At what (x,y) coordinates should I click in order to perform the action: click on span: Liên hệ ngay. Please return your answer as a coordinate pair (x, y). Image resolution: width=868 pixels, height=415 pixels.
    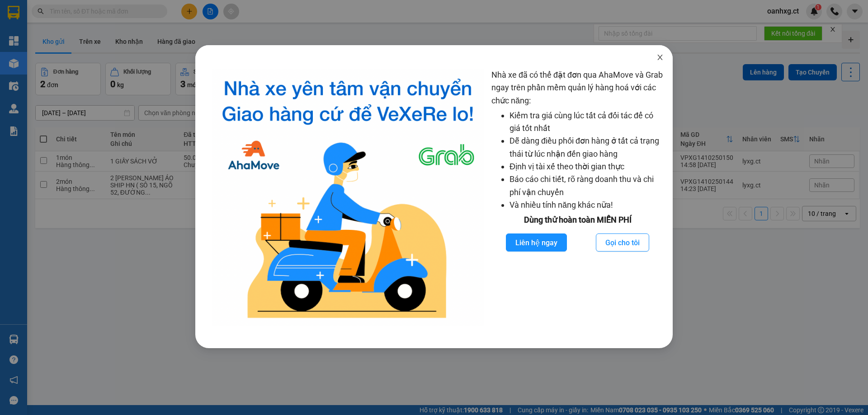
    Looking at the image, I should click on (536, 243).